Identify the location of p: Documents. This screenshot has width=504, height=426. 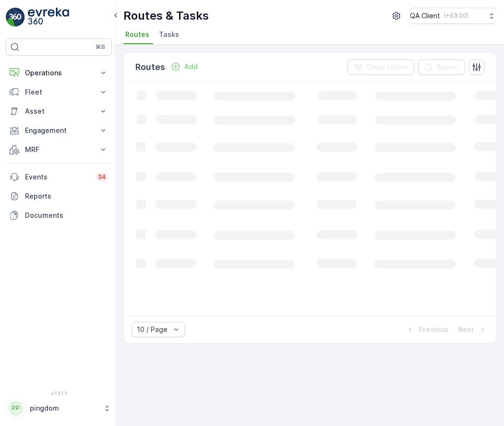
(66, 215).